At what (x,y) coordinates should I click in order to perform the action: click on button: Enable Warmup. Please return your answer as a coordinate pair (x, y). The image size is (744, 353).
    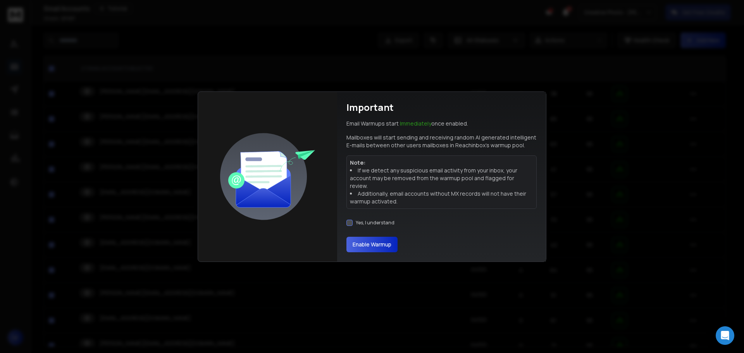
    Looking at the image, I should click on (372, 244).